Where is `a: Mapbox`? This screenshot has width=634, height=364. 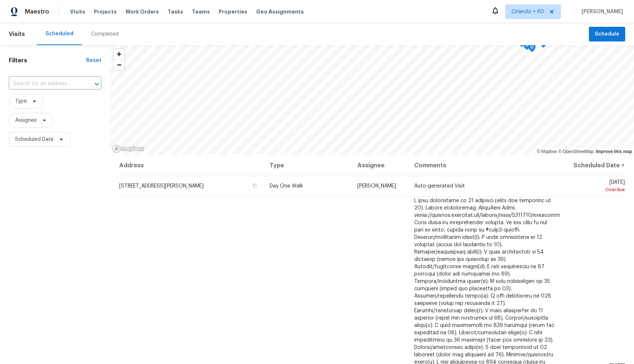
a: Mapbox is located at coordinates (547, 152).